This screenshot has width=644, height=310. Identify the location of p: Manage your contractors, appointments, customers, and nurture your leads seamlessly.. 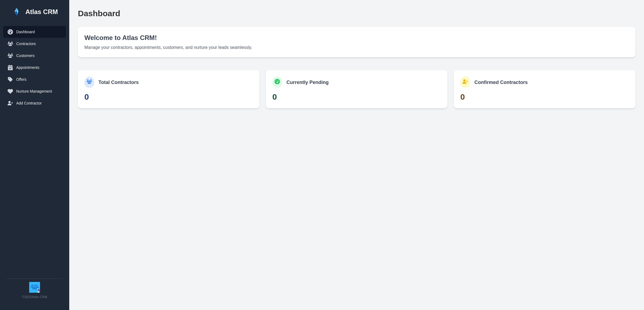
(357, 48).